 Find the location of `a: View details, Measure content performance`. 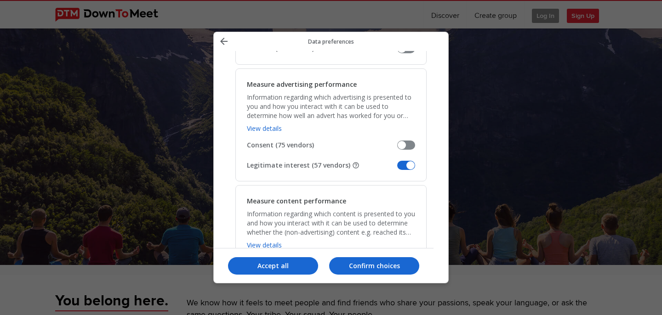

a: View details, Measure content performance is located at coordinates (264, 245).